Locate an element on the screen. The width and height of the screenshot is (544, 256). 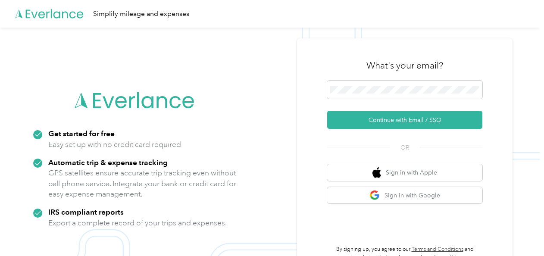
strong: IRS compliant reports is located at coordinates (86, 211).